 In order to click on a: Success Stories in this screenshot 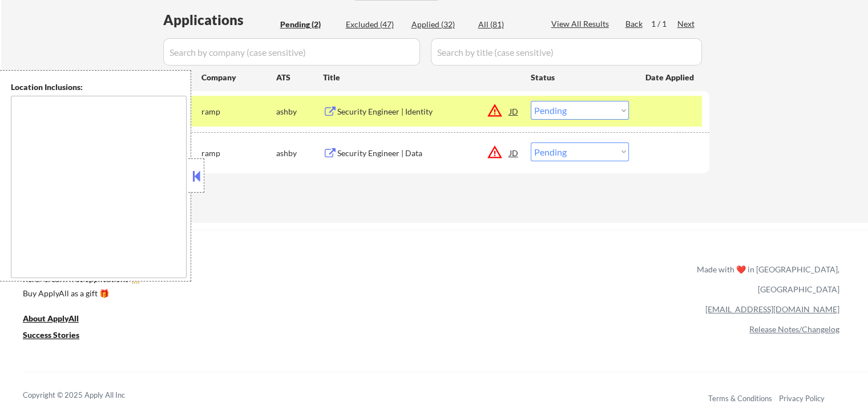, I will do `click(58, 336)`.